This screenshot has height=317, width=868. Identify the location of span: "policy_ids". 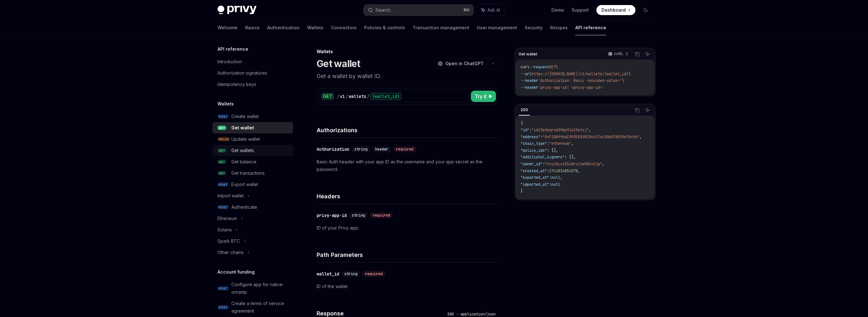
(534, 151).